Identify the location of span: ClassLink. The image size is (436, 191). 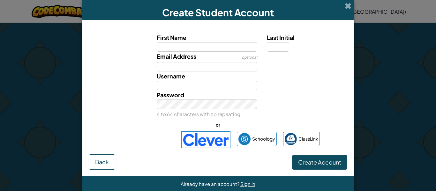
(309, 139).